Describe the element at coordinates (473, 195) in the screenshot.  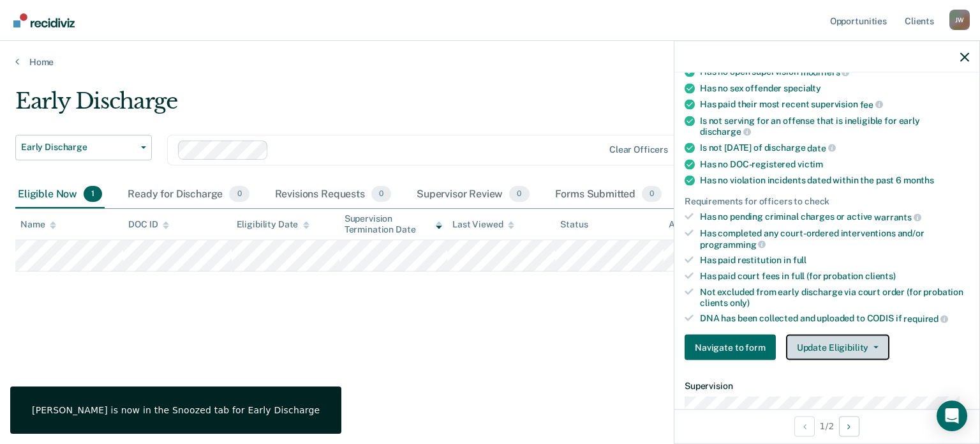
I see `div: Supervisor Review` at that location.